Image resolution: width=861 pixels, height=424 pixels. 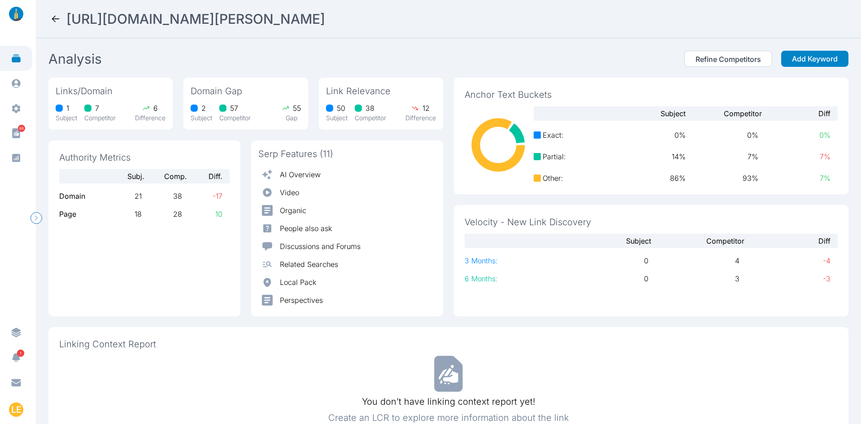 I want to click on span: 2, so click(x=204, y=108).